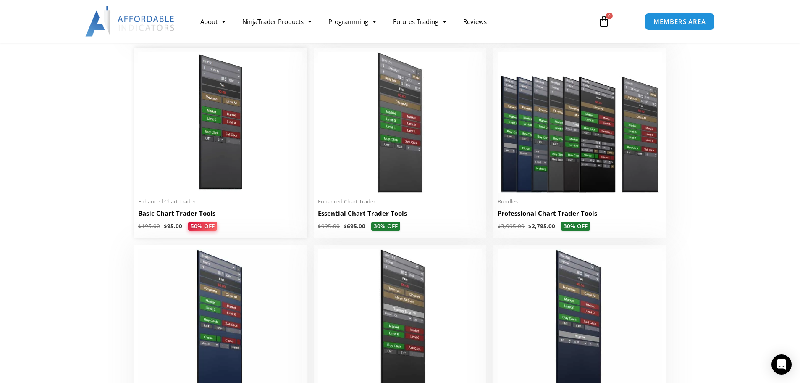 The height and width of the screenshot is (383, 800). I want to click on img: BasicTools, so click(220, 122).